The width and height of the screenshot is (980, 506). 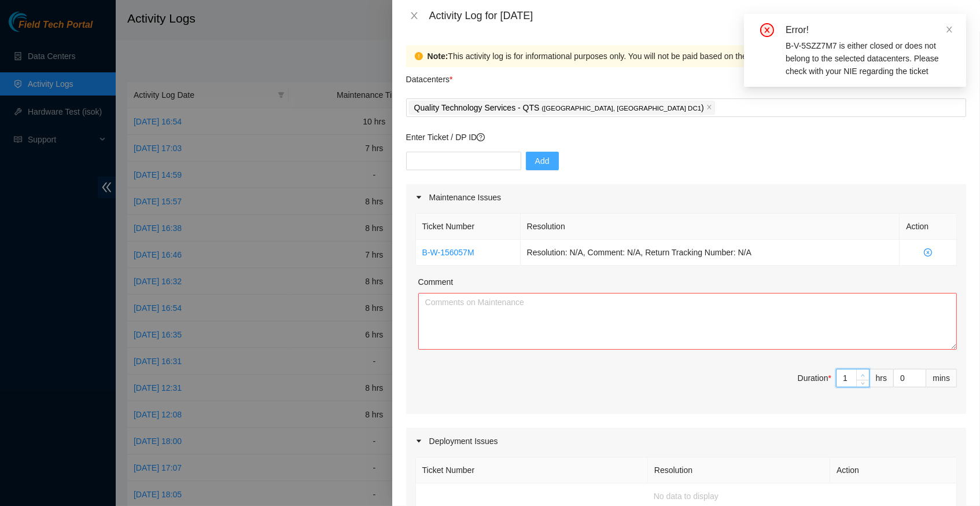 I want to click on span: question-circle, so click(x=480, y=137).